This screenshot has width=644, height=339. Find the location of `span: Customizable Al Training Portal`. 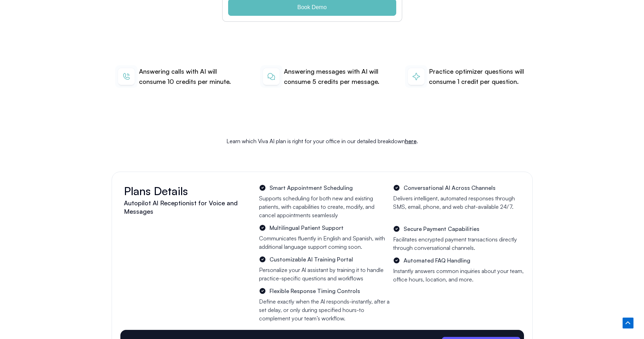

span: Customizable Al Training Portal is located at coordinates (310, 259).